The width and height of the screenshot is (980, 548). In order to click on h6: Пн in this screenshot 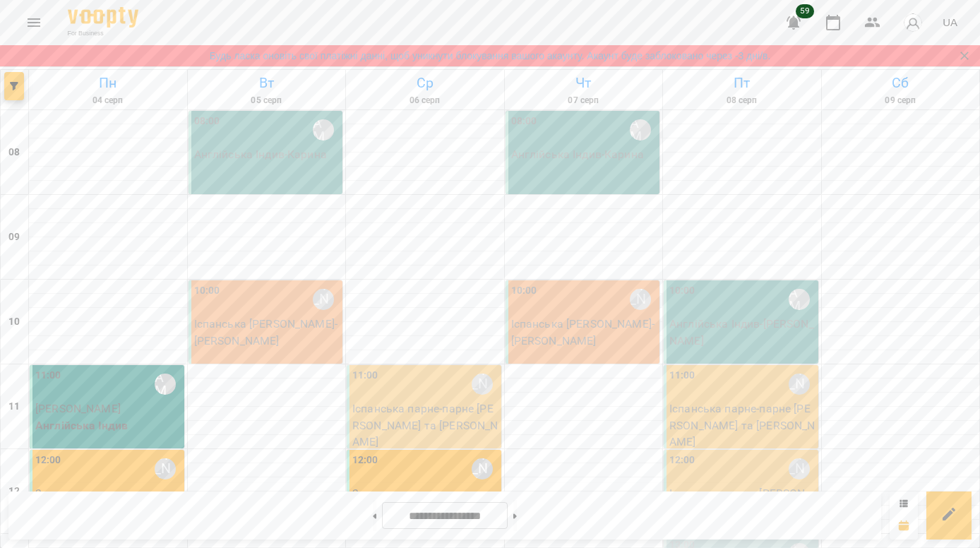, I will do `click(108, 82)`.